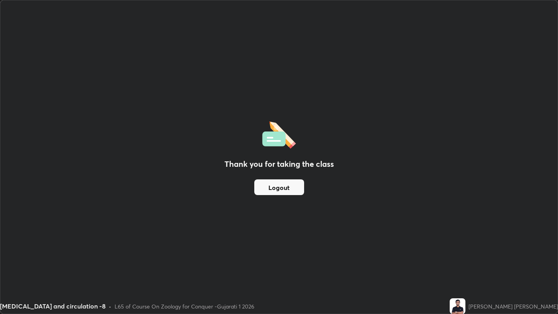  I want to click on div: L65 of Course On Zoology for Conquer -Gujarati 1 2026, so click(185, 306).